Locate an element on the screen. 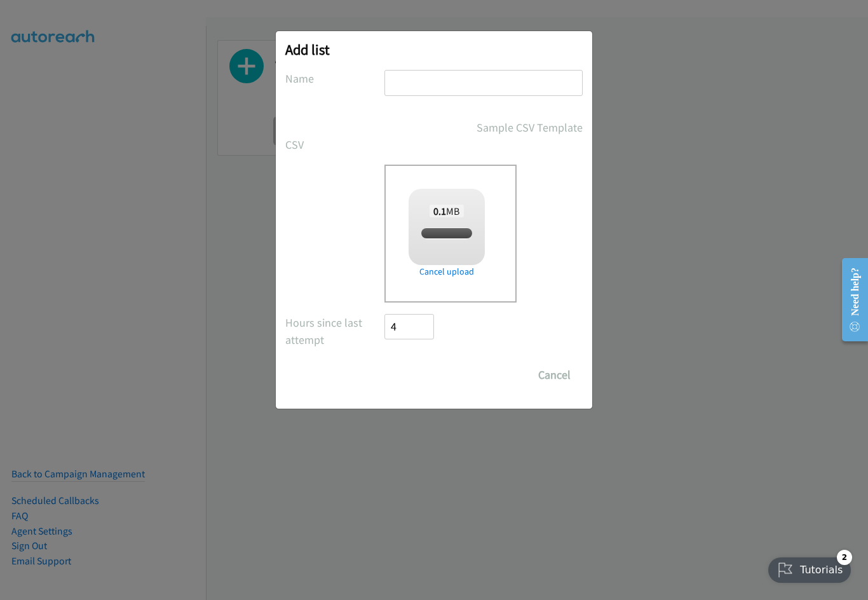 Image resolution: width=868 pixels, height=600 pixels. upt-list-badge: 2 is located at coordinates (84, 13).